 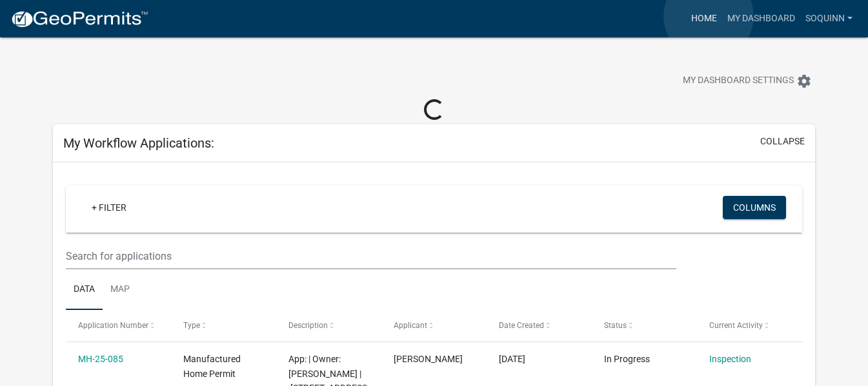 What do you see at coordinates (212, 366) in the screenshot?
I see `span: Manufactured Home Permit` at bounding box center [212, 366].